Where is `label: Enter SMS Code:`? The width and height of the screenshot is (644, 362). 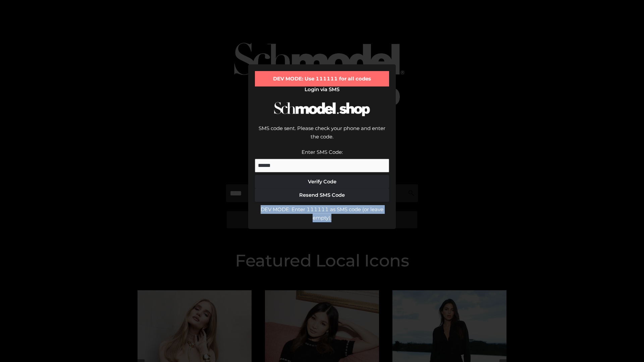
label: Enter SMS Code: is located at coordinates (322, 152).